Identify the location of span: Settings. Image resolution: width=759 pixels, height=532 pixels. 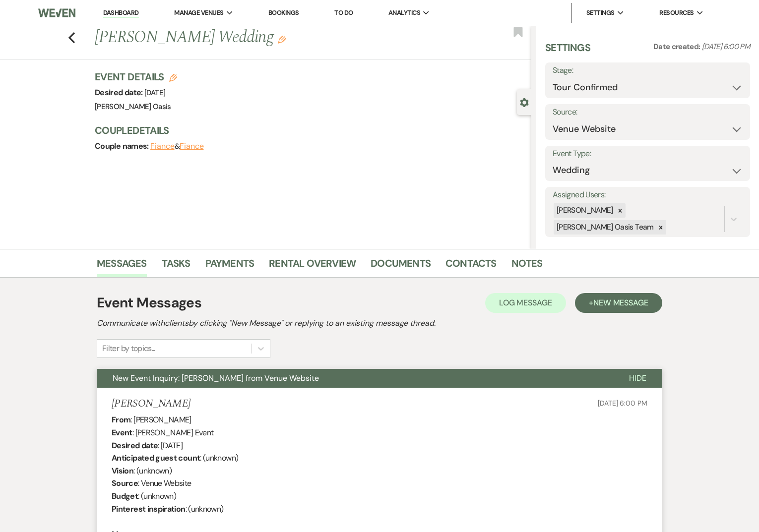
(601, 13).